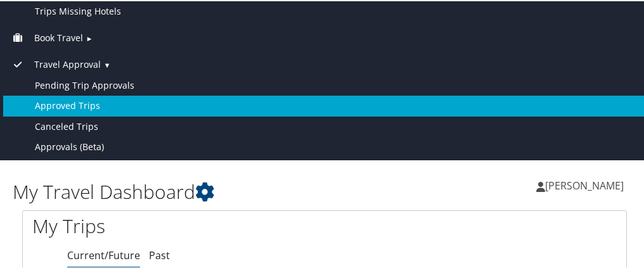 The image size is (644, 268). Describe the element at coordinates (168, 191) in the screenshot. I see `h1: My Travel Dashboard` at that location.